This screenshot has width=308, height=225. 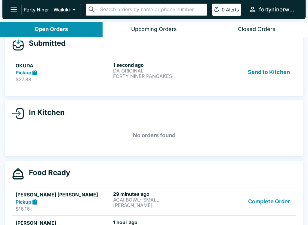 What do you see at coordinates (63, 209) in the screenshot?
I see `p: $16.16` at bounding box center [63, 209].